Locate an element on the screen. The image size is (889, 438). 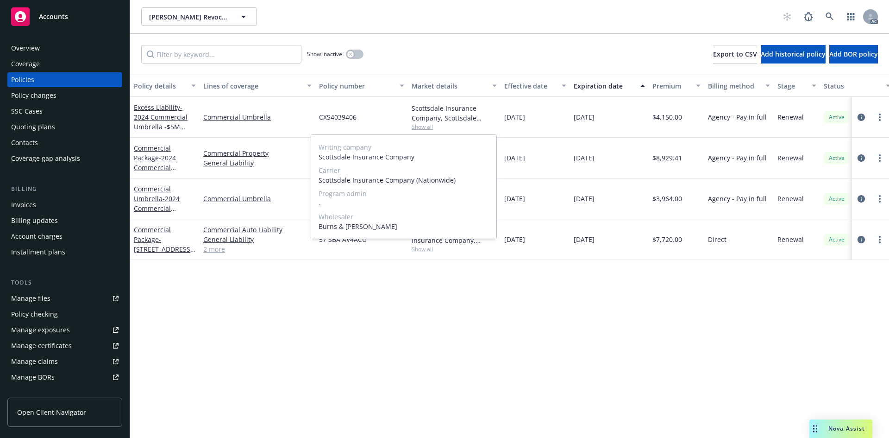
a: Search is located at coordinates (830, 17).